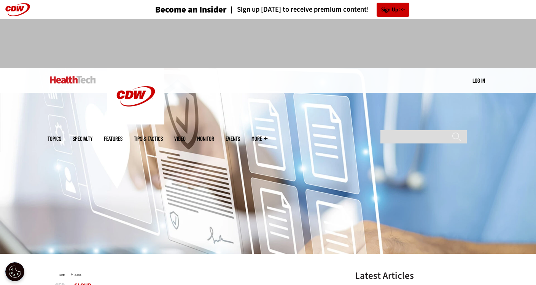  Describe the element at coordinates (478, 81) in the screenshot. I see `div: User menu` at that location.